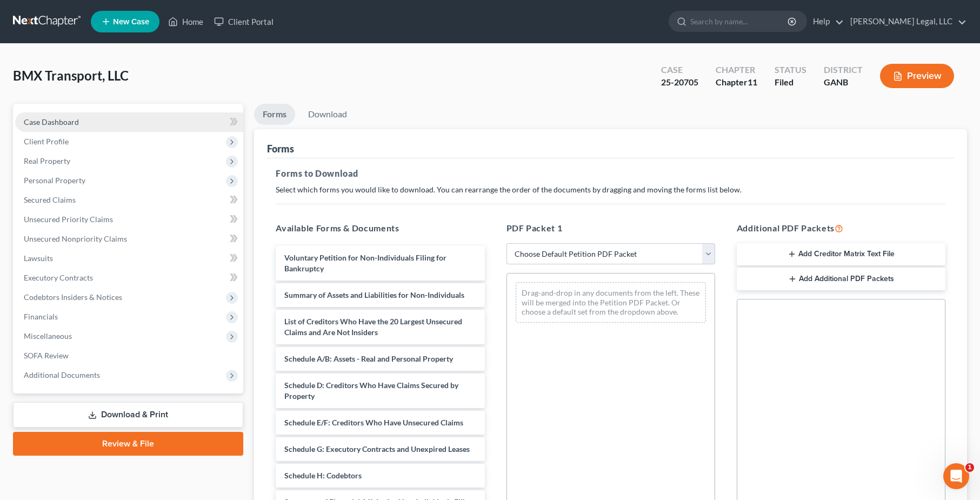 The height and width of the screenshot is (500, 980). Describe the element at coordinates (128, 414) in the screenshot. I see `a: Download & Print` at that location.